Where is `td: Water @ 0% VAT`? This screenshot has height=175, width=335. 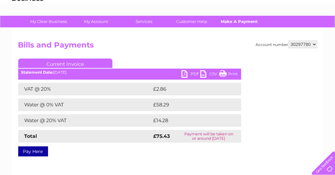
td: Water @ 0% VAT is located at coordinates (85, 105).